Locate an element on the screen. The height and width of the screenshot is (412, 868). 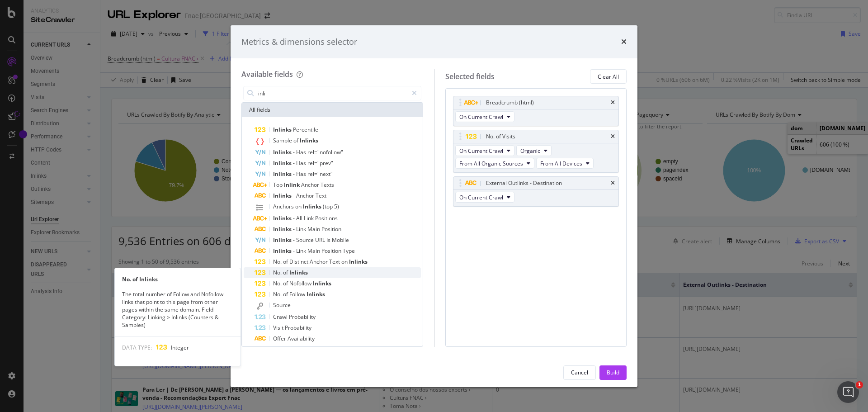
span: URL is located at coordinates (321, 239).